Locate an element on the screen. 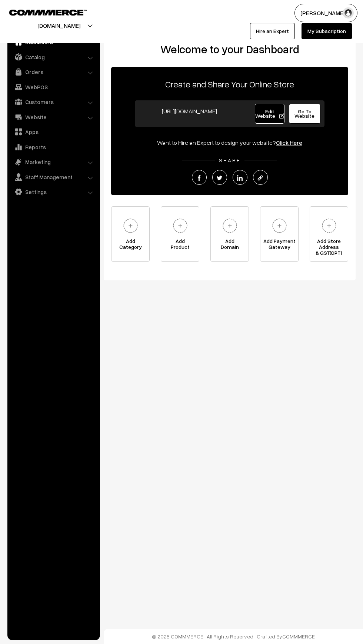 The width and height of the screenshot is (363, 644). a: Staff Management is located at coordinates (53, 177).